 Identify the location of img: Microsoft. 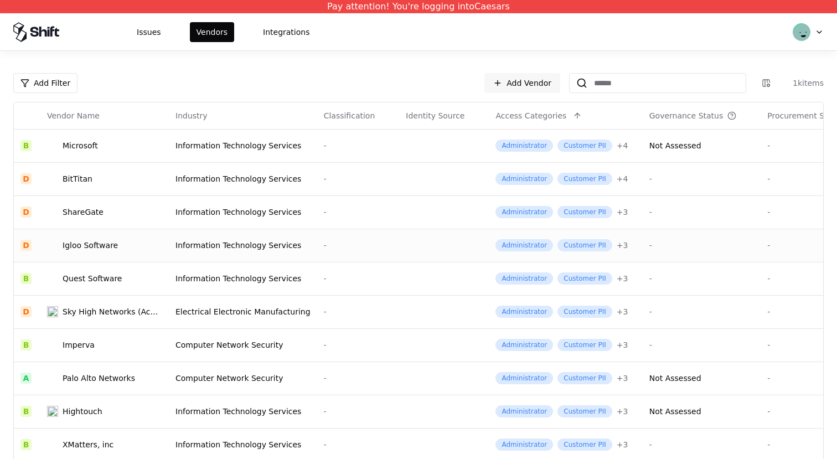
(53, 146).